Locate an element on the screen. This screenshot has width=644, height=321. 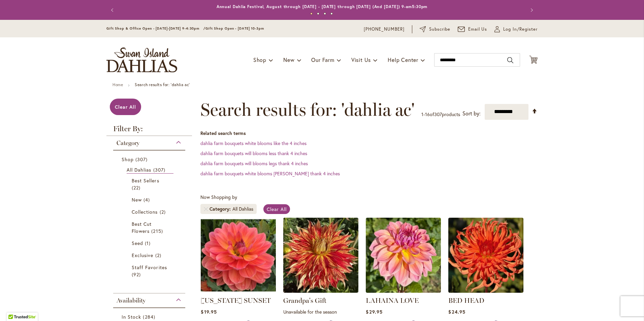
a: Best Cut Flowers is located at coordinates (150, 227).